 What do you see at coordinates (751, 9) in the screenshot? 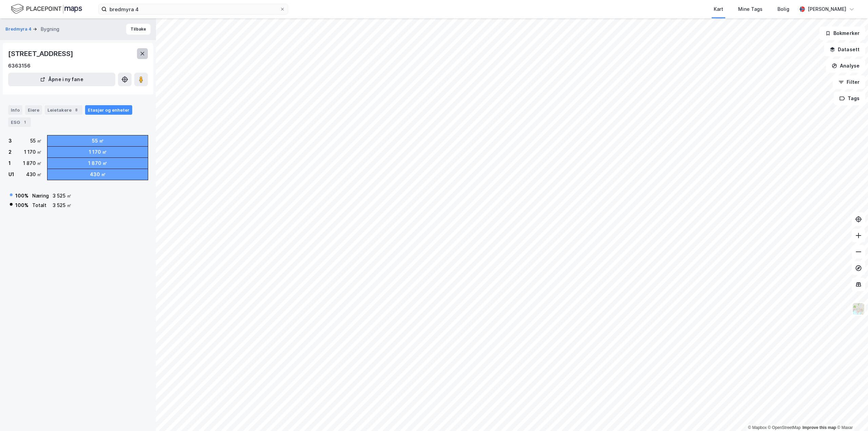
I see `div: Mine Tags` at bounding box center [751, 9].